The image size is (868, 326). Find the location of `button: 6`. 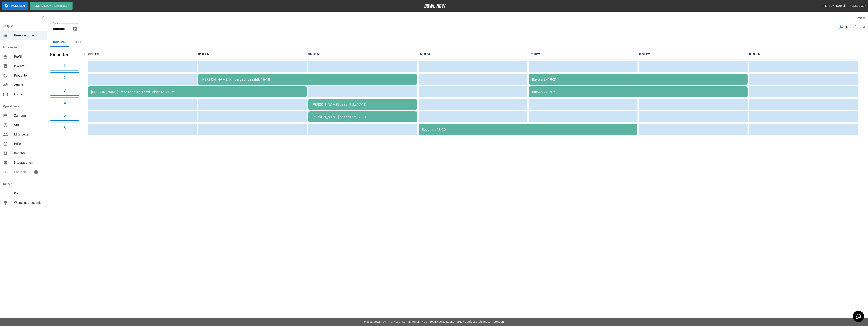

button: 6 is located at coordinates (65, 128).